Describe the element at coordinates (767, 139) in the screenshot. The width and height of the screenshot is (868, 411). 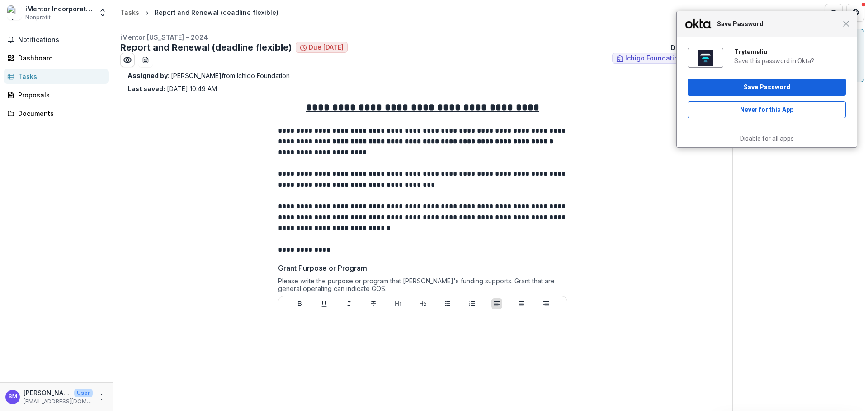
I see `a: Disable for all apps` at that location.